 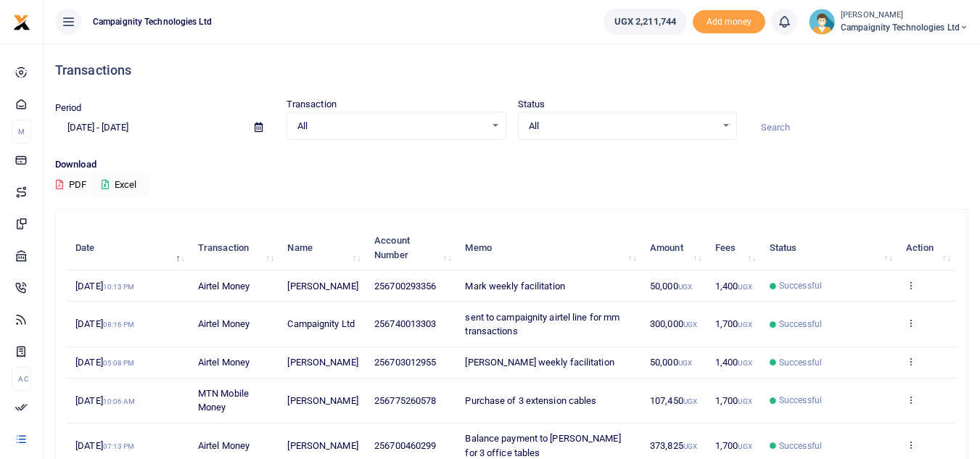 I want to click on th: Memo: activate to sort column ascending, so click(x=550, y=248).